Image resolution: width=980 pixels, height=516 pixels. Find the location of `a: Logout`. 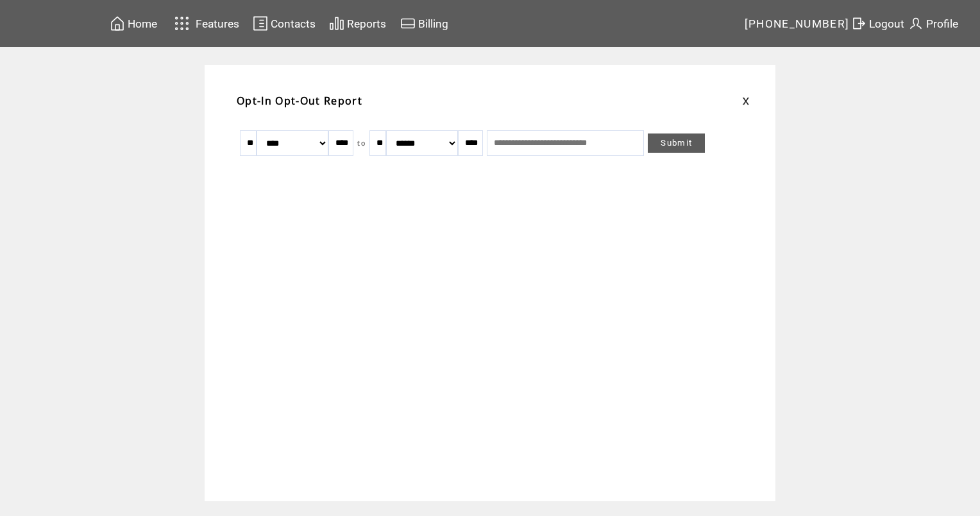

a: Logout is located at coordinates (877, 23).